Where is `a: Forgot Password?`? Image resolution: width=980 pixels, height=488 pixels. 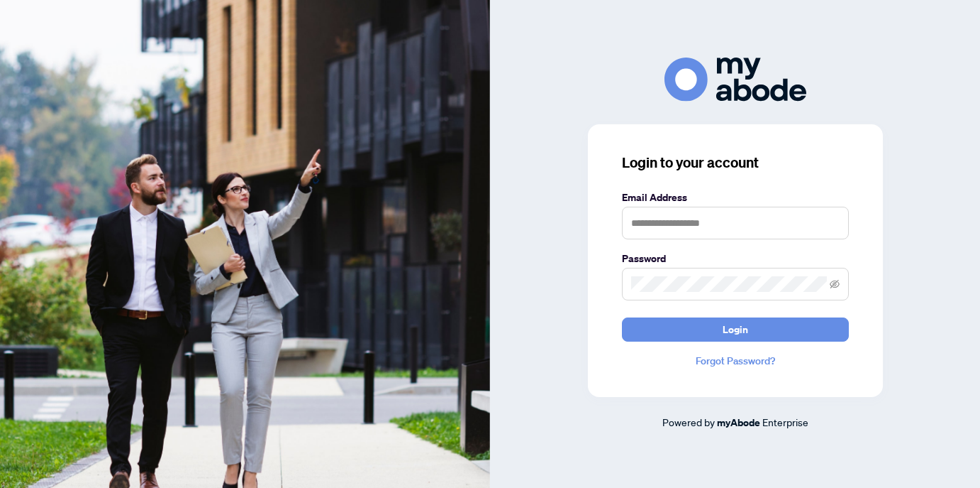
a: Forgot Password? is located at coordinates (735, 360).